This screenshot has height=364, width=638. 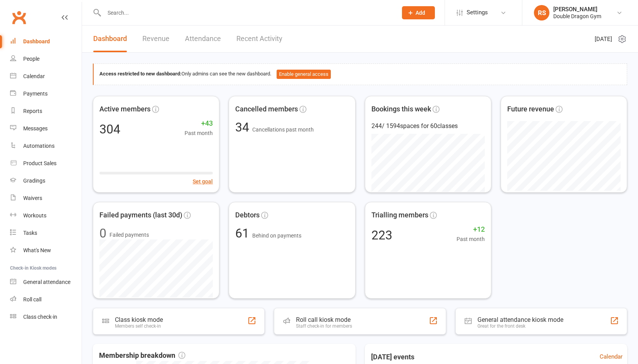 I want to click on span: Failed payments, so click(x=129, y=235).